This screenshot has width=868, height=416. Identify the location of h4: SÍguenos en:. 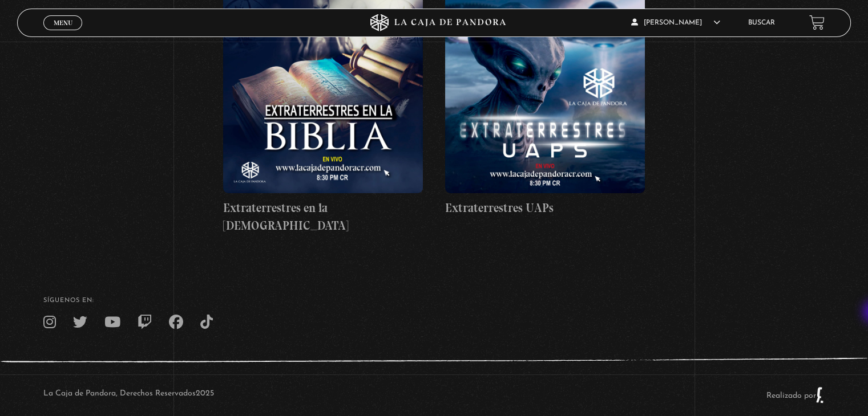
(434, 300).